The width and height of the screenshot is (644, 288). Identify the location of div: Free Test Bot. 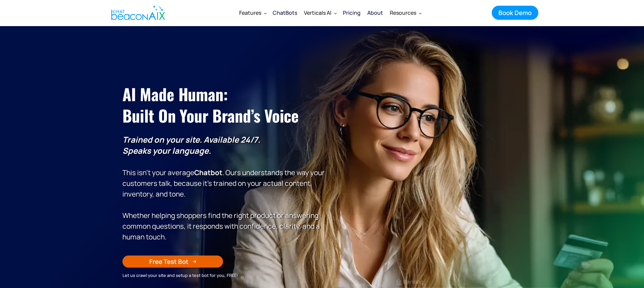
(168, 262).